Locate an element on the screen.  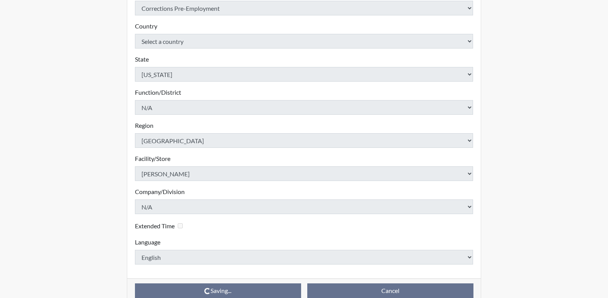
button: Cancel is located at coordinates (390, 291).